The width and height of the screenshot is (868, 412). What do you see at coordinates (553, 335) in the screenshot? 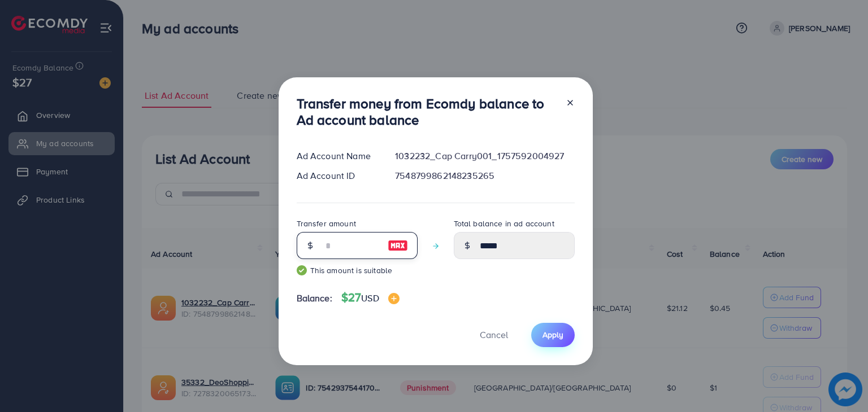
I see `span: Apply` at bounding box center [553, 335].